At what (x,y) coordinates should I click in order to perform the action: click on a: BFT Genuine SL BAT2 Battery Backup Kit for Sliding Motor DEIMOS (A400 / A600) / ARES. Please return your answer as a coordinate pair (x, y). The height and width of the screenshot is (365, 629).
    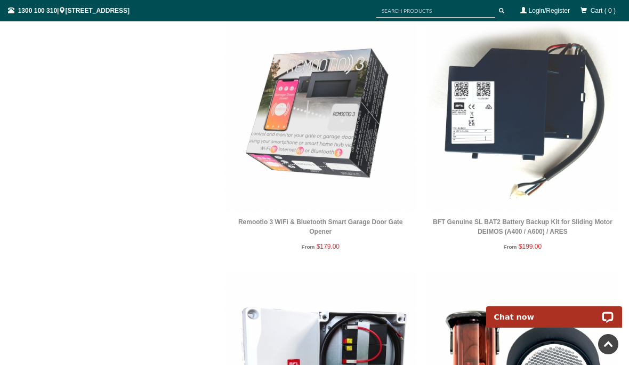
    Looking at the image, I should click on (523, 227).